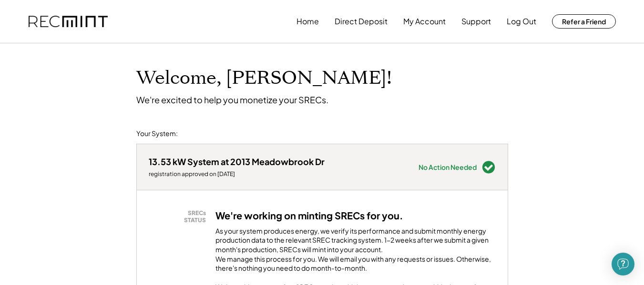 The height and width of the screenshot is (285, 644). I want to click on div: We're excited to help you monetize your SRECs., so click(232, 100).